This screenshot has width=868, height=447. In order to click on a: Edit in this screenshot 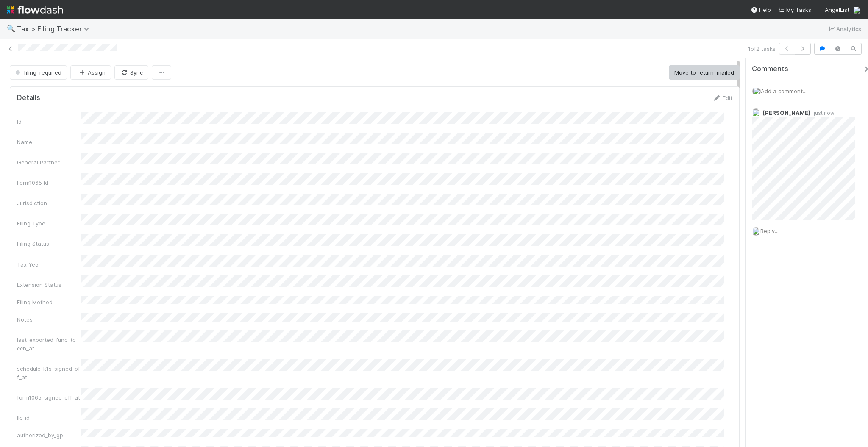, I will do `click(722, 98)`.